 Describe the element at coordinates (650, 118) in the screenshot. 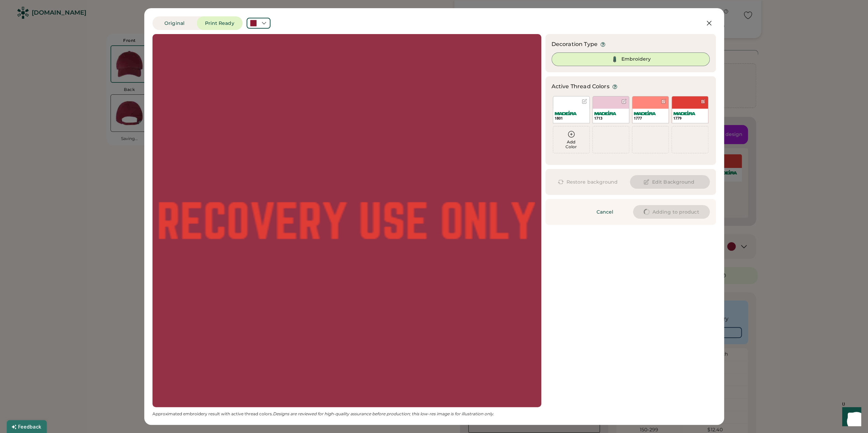

I see `div: 1777` at that location.